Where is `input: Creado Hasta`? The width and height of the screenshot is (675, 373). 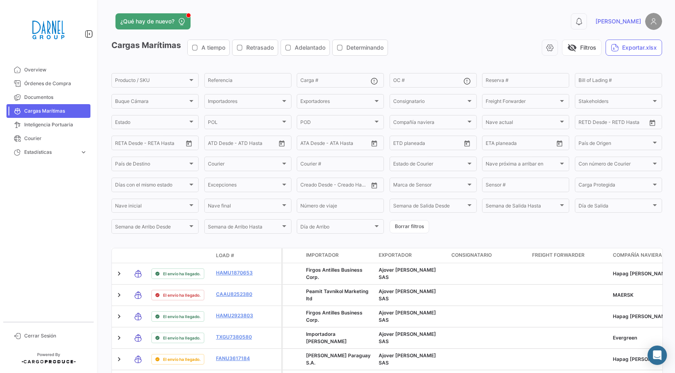 input: Creado Hasta is located at coordinates (323, 186).